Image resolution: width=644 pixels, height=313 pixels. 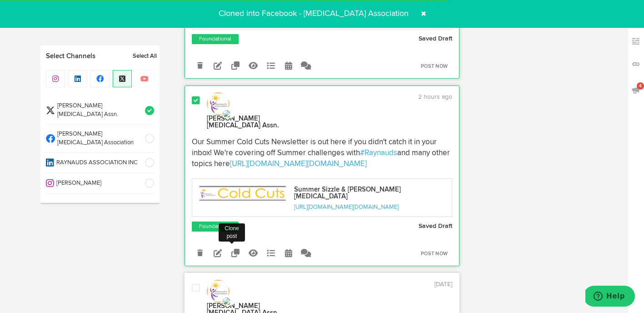 I want to click on img: links_off.svg, so click(x=636, y=64).